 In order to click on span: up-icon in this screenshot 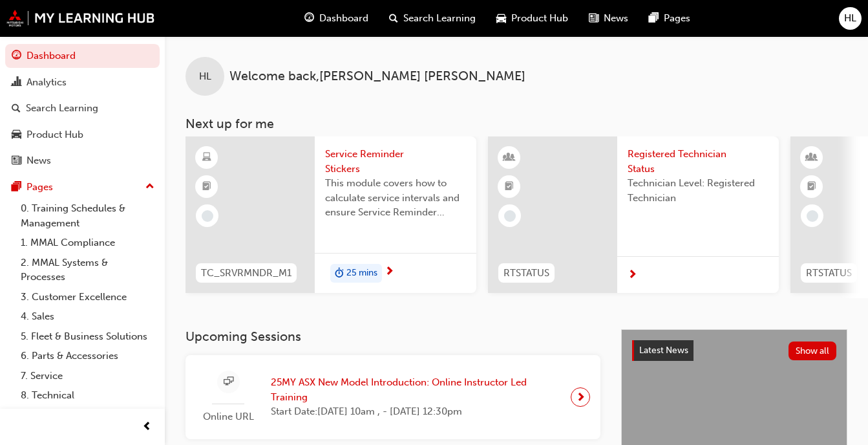, I will do `click(150, 187)`.